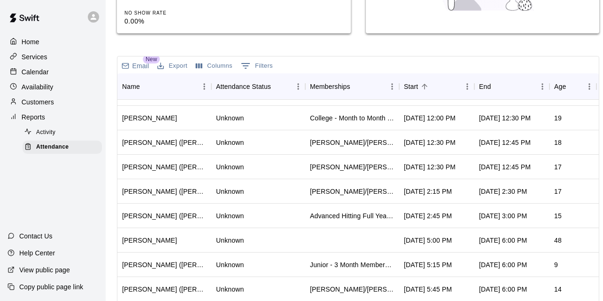 The width and height of the screenshot is (603, 301). Describe the element at coordinates (352, 289) in the screenshot. I see `div: Tom/Mike - Full Year Member Unlimited` at that location.